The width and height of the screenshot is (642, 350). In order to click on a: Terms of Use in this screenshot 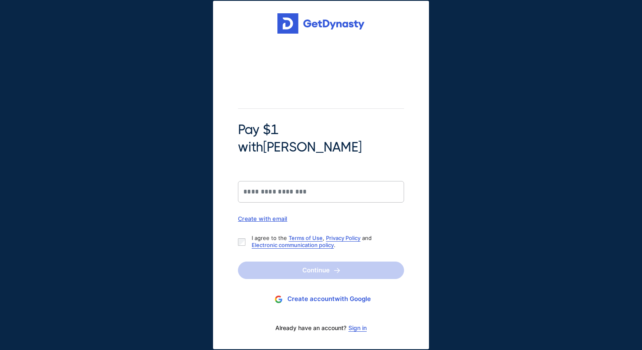, I will do `click(306, 238)`.